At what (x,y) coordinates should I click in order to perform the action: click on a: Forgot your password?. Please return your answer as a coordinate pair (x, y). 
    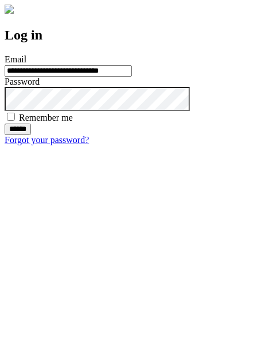
    Looking at the image, I should click on (46, 140).